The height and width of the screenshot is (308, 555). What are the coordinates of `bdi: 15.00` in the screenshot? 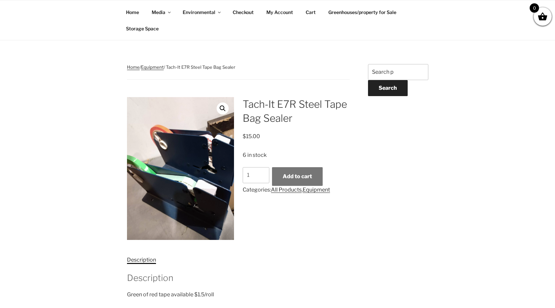 It's located at (251, 136).